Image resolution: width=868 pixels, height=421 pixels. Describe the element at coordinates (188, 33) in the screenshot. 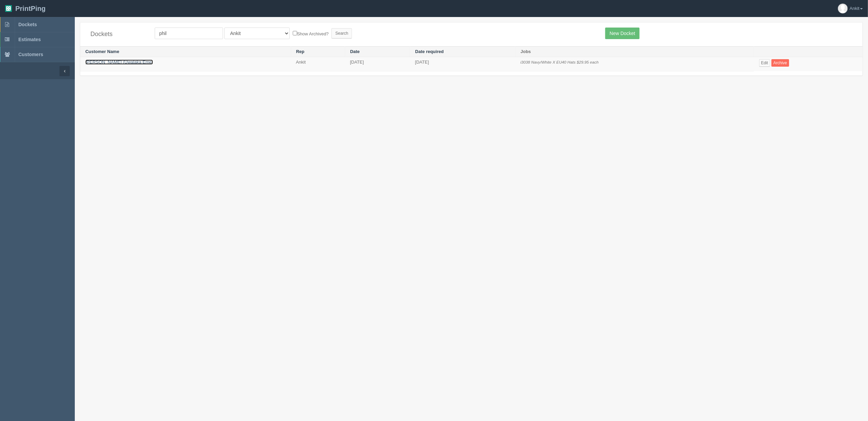

I see `input: Customer Name` at that location.